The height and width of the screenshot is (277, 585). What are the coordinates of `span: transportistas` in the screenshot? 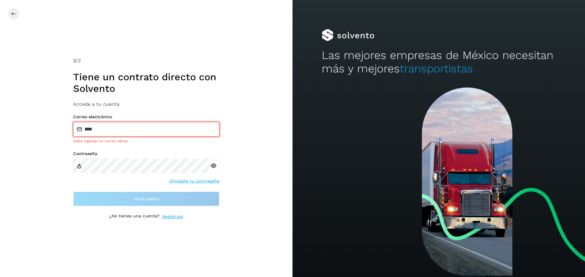 It's located at (436, 69).